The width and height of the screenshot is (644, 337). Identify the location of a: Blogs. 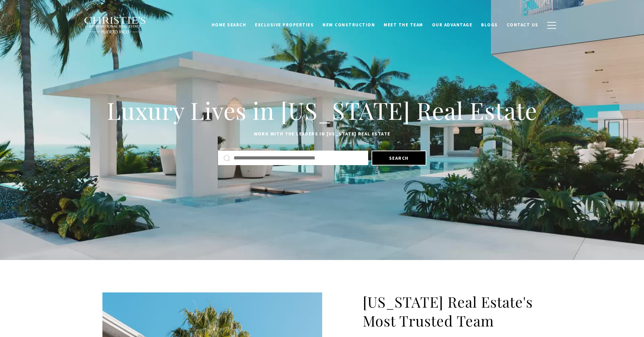
(489, 25).